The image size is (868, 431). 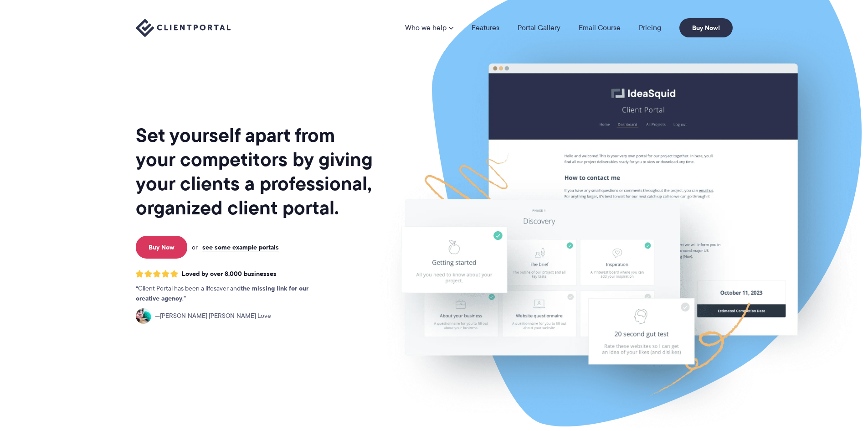 I want to click on a: Features, so click(x=485, y=28).